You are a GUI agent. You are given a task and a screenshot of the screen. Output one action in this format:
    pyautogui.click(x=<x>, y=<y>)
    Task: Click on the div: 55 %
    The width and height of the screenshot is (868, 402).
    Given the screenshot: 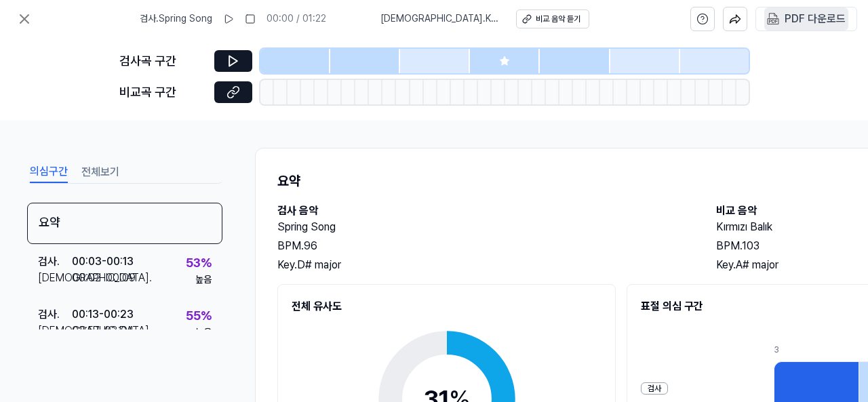 What is the action you would take?
    pyautogui.click(x=199, y=316)
    